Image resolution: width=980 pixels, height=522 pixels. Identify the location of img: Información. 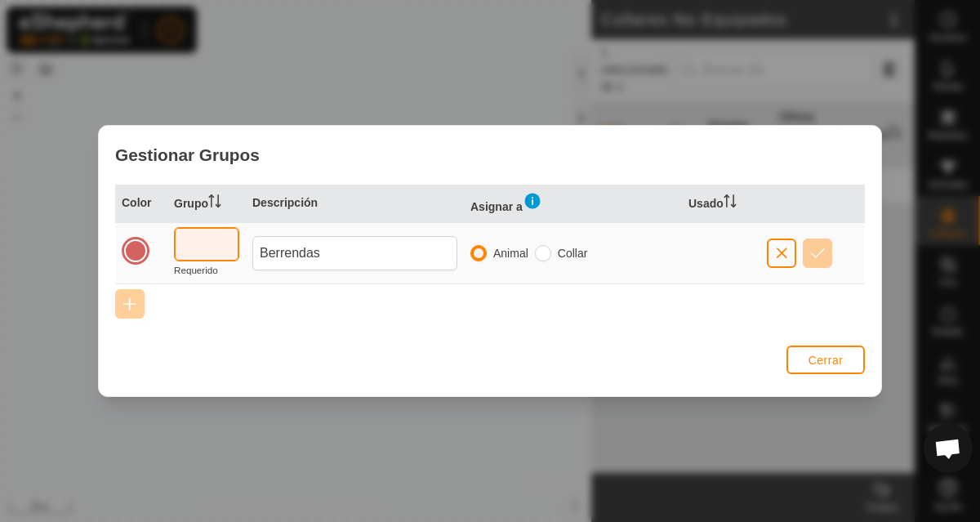
(532, 201).